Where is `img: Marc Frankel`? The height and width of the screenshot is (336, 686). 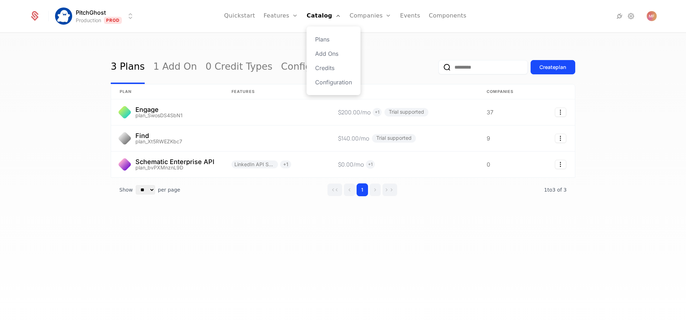
img: Marc Frankel is located at coordinates (652, 16).